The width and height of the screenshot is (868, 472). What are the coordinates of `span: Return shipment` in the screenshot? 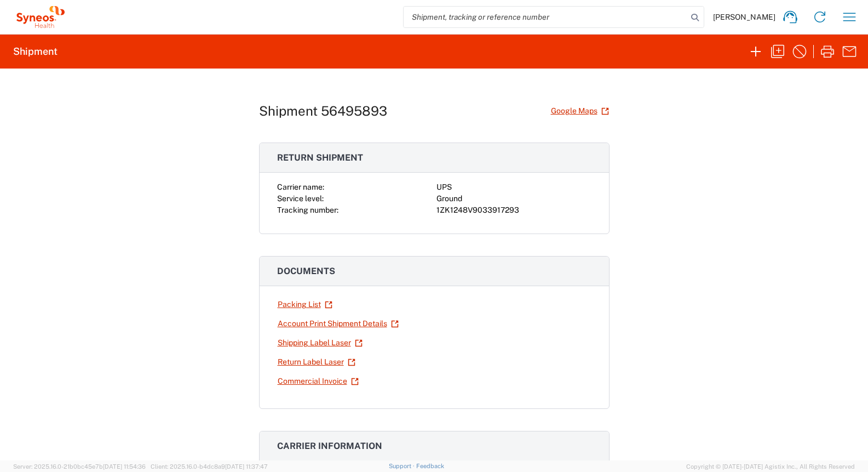 It's located at (320, 157).